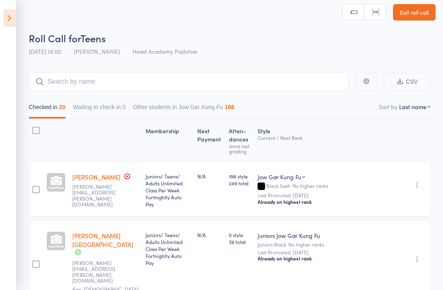 This screenshot has width=443, height=290. Describe the element at coordinates (47, 109) in the screenshot. I see `button: Checked in20` at that location.